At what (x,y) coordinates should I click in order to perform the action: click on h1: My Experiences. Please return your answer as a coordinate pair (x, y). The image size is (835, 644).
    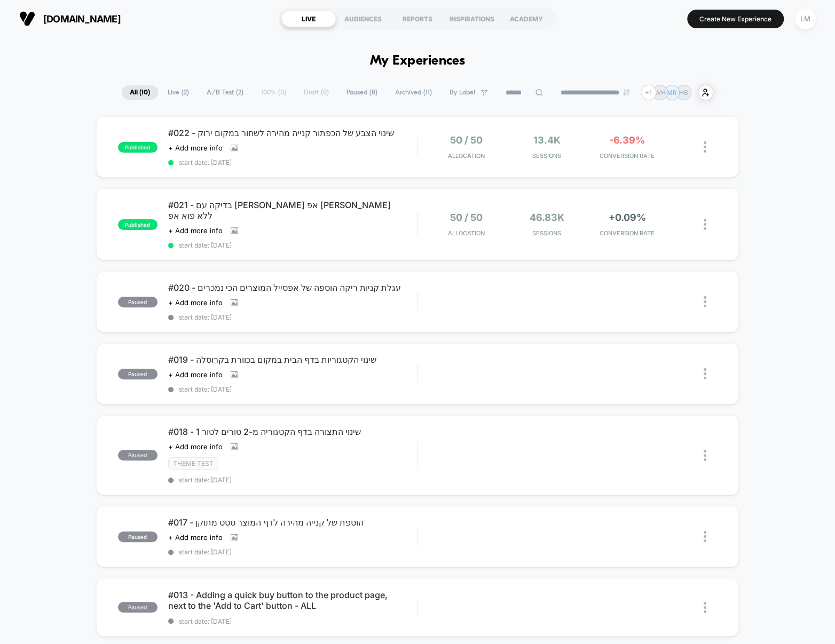
    Looking at the image, I should click on (418, 61).